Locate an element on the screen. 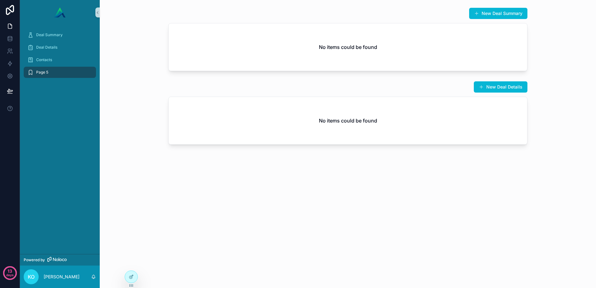 The image size is (596, 288). span: KO is located at coordinates (31, 277).